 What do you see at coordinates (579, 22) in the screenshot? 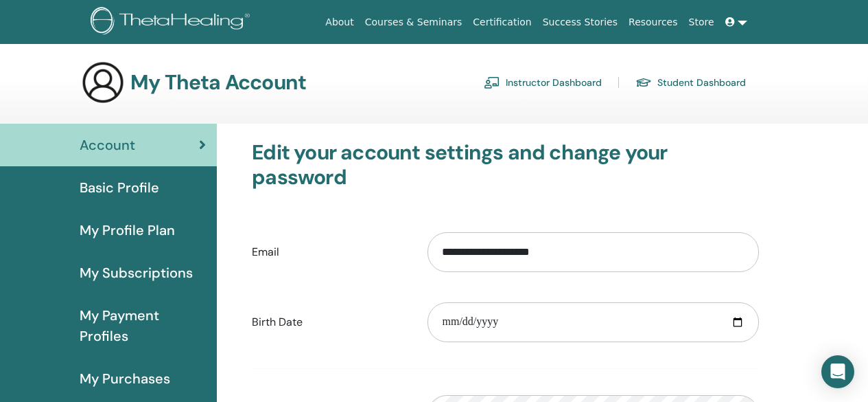
I see `a: Success Stories` at bounding box center [579, 22].